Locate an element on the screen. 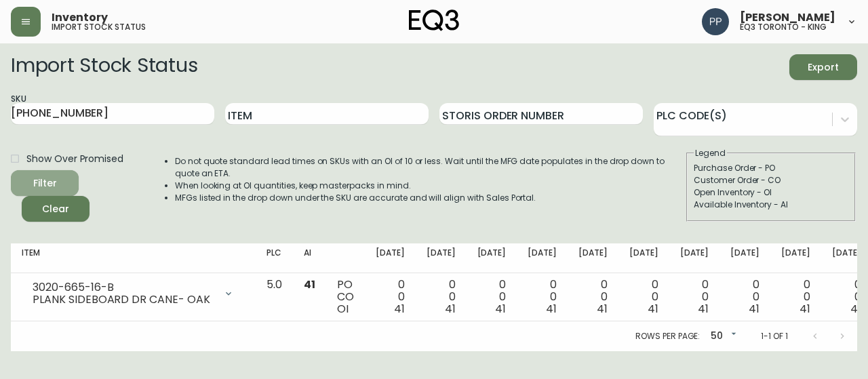 This screenshot has height=379, width=868. button: Filter is located at coordinates (45, 183).